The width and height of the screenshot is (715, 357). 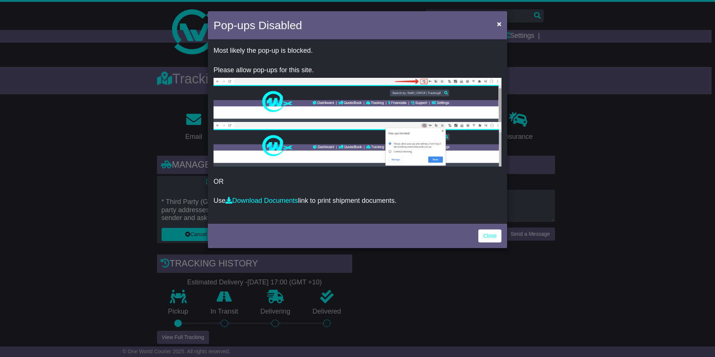 What do you see at coordinates (500, 24) in the screenshot?
I see `button: Close` at bounding box center [500, 24].